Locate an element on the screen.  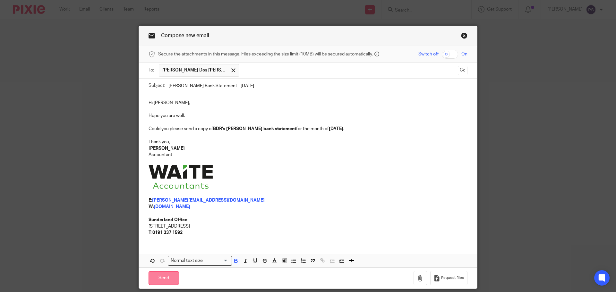
strong: T is located at coordinates (150, 233).